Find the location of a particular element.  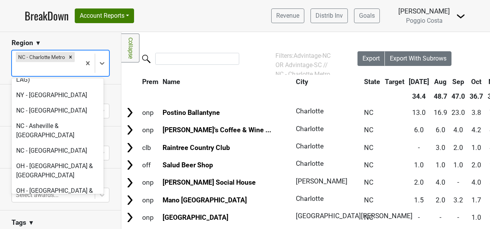

img: Dropdown Menu is located at coordinates (461, 16).